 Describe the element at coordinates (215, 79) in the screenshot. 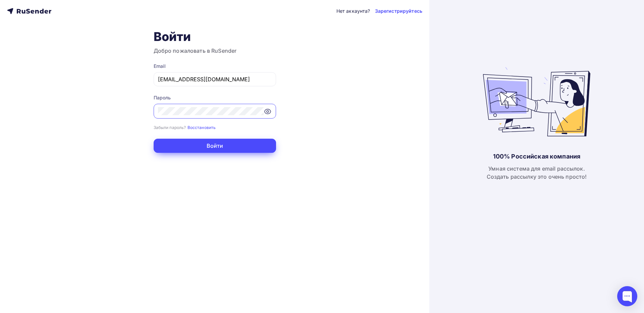

I see `input: Укажите свой email` at that location.